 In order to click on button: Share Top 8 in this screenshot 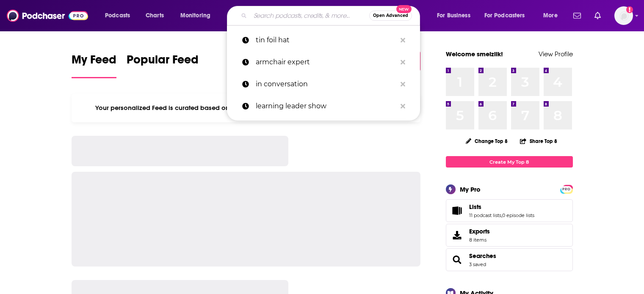, I will do `click(538, 141)`.